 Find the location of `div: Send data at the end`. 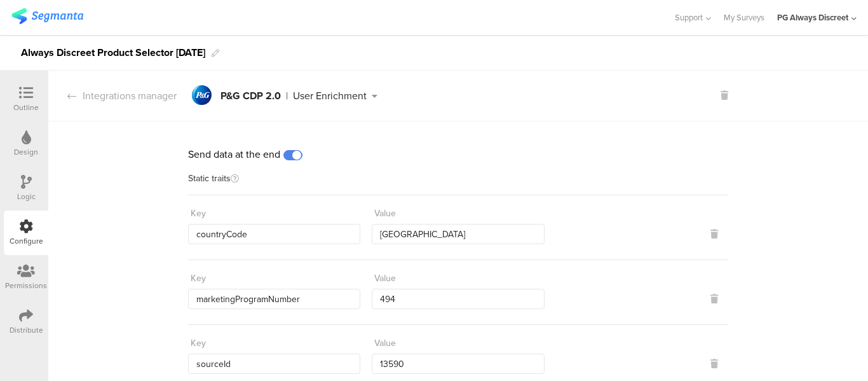

div: Send data at the end is located at coordinates (458, 154).